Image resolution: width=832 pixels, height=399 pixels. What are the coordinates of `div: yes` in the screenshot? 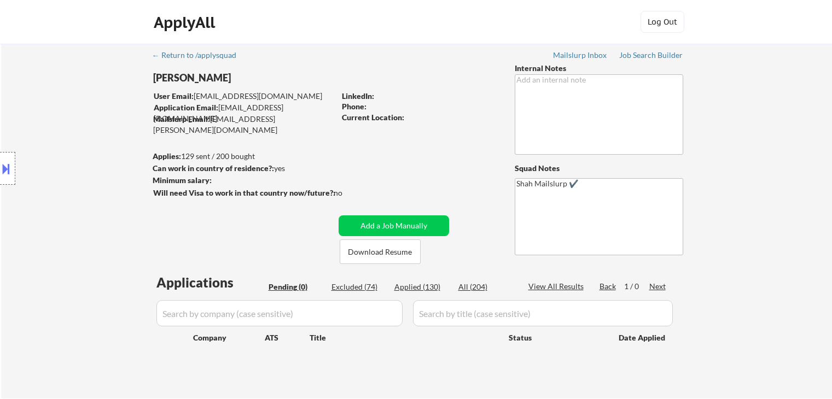 It's located at (242, 168).